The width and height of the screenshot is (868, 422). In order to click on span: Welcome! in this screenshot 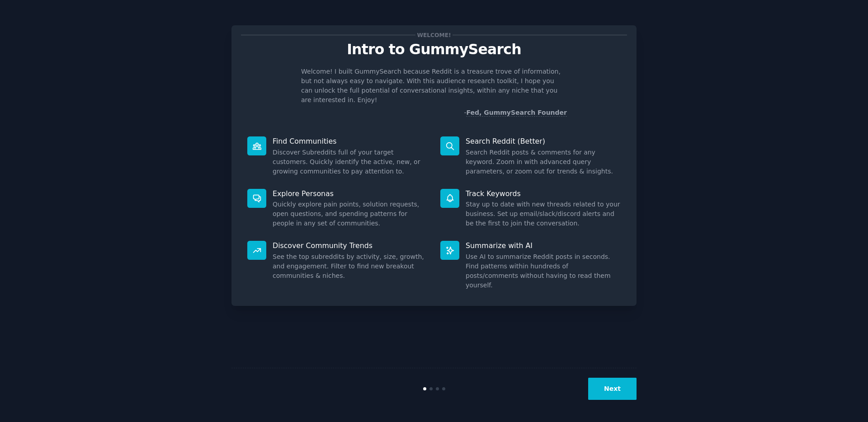, I will do `click(434, 35)`.